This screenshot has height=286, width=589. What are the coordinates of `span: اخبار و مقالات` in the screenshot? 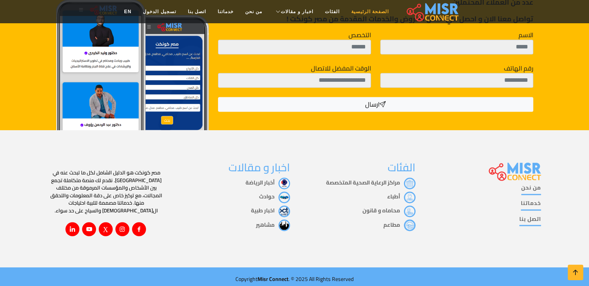 It's located at (297, 12).